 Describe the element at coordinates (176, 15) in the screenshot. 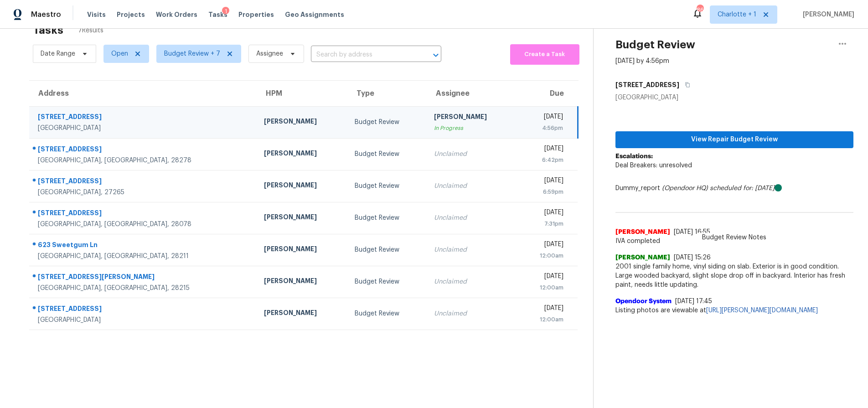

I see `span: Work Orders` at that location.